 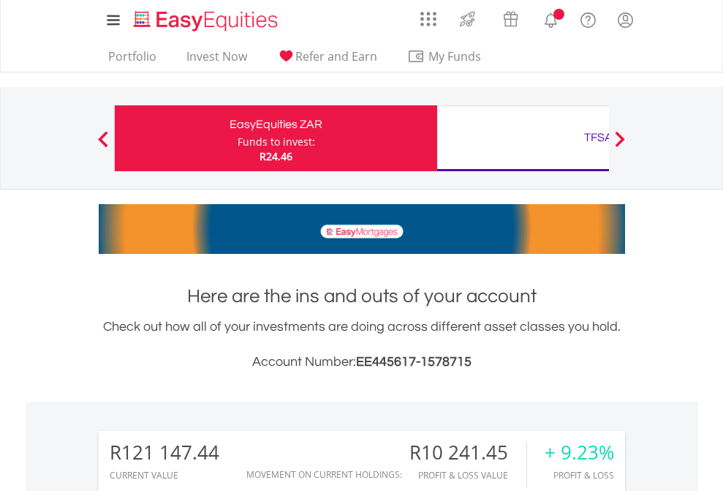 What do you see at coordinates (625, 20) in the screenshot?
I see `a: My Profile` at bounding box center [625, 20].